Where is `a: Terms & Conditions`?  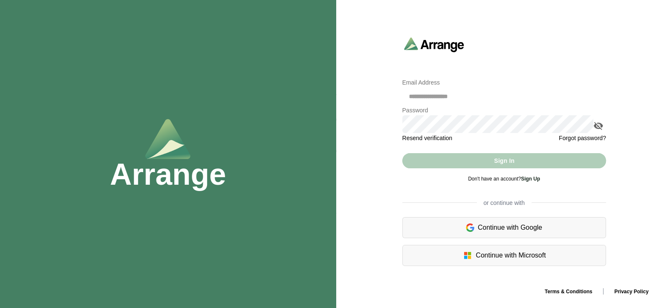 a: Terms & Conditions is located at coordinates (568, 292).